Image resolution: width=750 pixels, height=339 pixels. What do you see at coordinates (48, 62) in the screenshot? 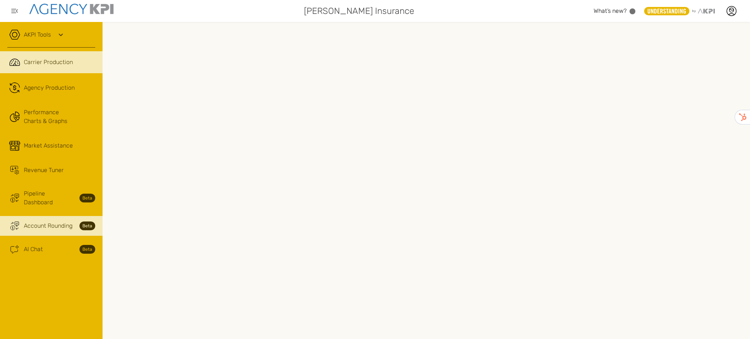
I see `span: Carrier Production` at bounding box center [48, 62].